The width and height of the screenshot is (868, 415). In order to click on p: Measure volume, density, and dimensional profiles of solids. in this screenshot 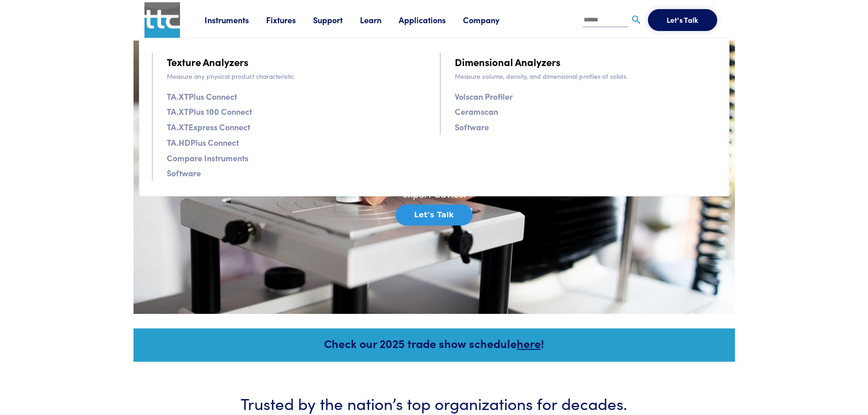, I will do `click(586, 76)`.